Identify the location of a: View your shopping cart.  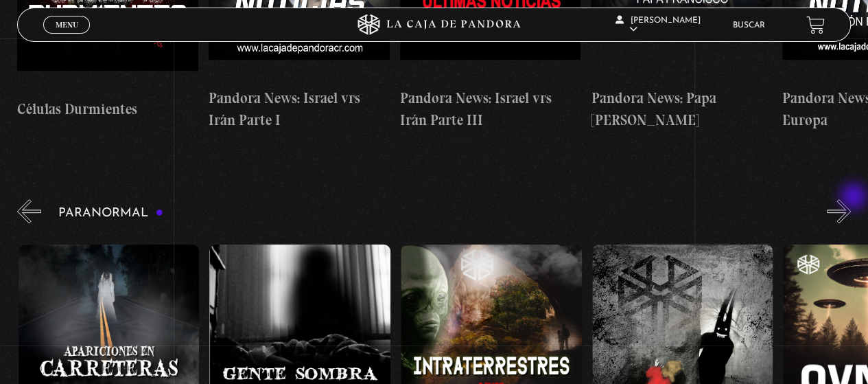
(815, 25).